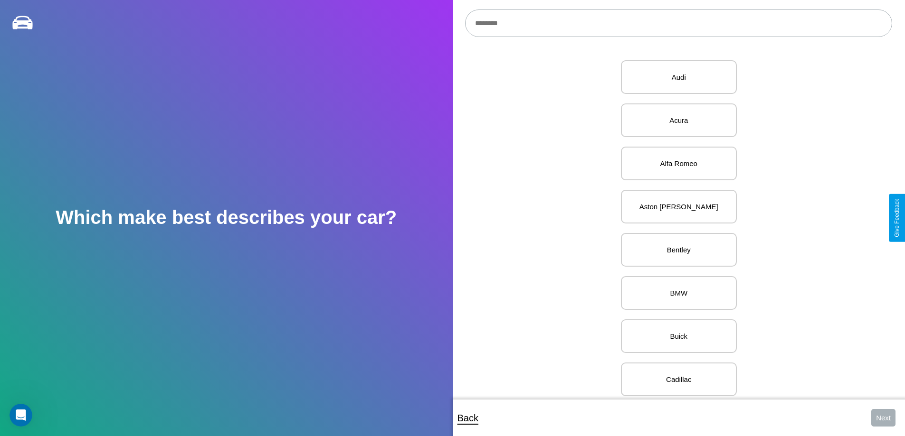 This screenshot has height=436, width=905. What do you see at coordinates (883, 418) in the screenshot?
I see `button: Next` at bounding box center [883, 418].